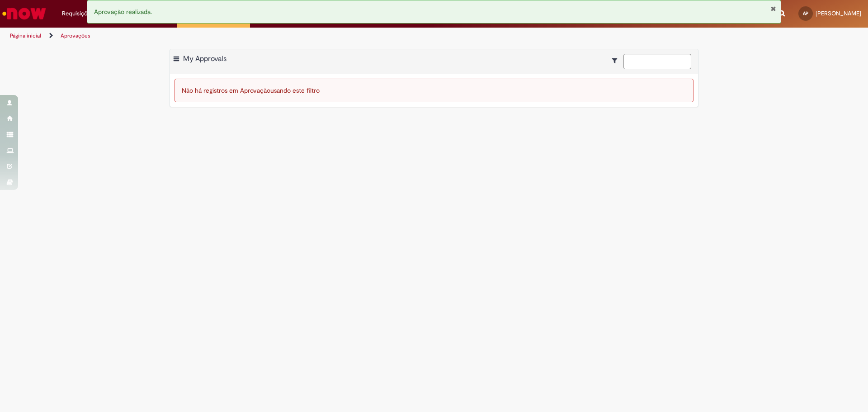 This screenshot has height=412, width=868. I want to click on button: Fechar Notificação, so click(772, 9).